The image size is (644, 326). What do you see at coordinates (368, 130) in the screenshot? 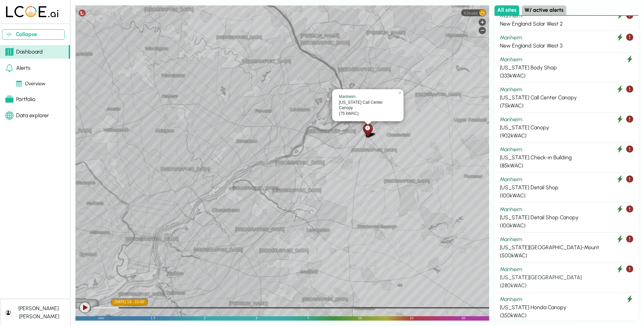
I see `div: New Jersey Old Auction Canopy` at bounding box center [368, 130].